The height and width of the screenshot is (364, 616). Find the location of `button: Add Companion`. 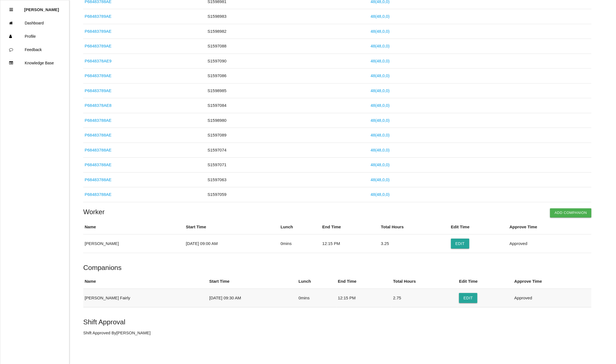

button: Add Companion is located at coordinates (570, 213).